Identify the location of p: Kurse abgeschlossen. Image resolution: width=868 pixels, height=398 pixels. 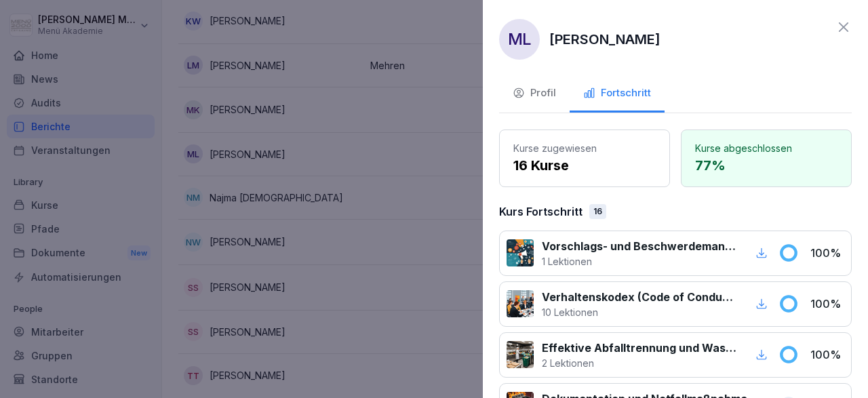
(766, 148).